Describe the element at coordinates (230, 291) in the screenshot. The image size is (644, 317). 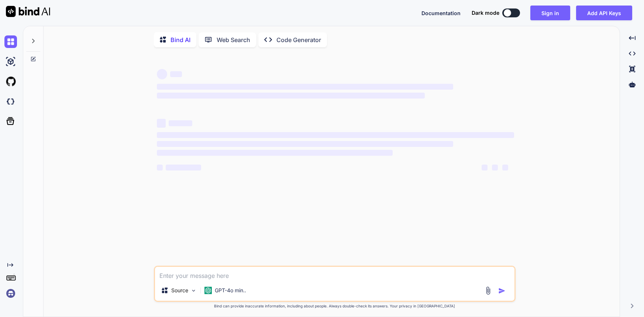
I see `p: GPT-4o min..` at that location.